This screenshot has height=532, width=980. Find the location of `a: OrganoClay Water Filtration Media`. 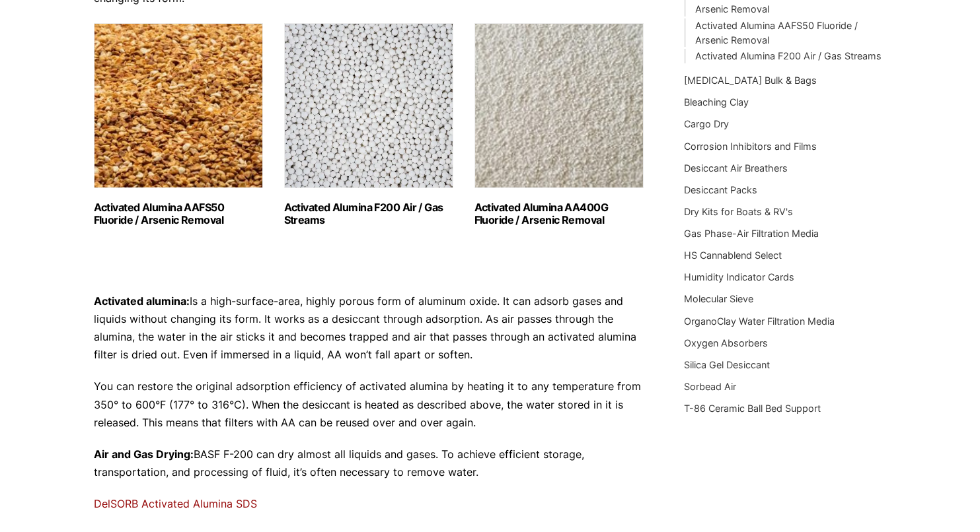

a: OrganoClay Water Filtration Media is located at coordinates (759, 321).